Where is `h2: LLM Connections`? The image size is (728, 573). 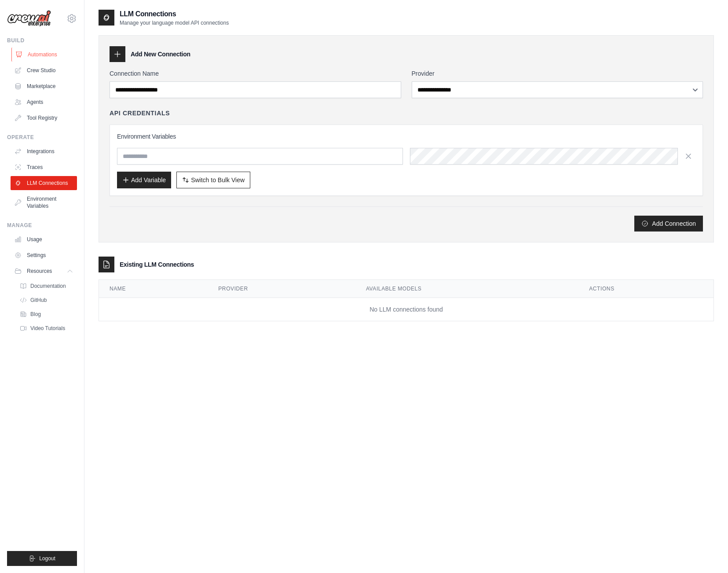 h2: LLM Connections is located at coordinates (174, 14).